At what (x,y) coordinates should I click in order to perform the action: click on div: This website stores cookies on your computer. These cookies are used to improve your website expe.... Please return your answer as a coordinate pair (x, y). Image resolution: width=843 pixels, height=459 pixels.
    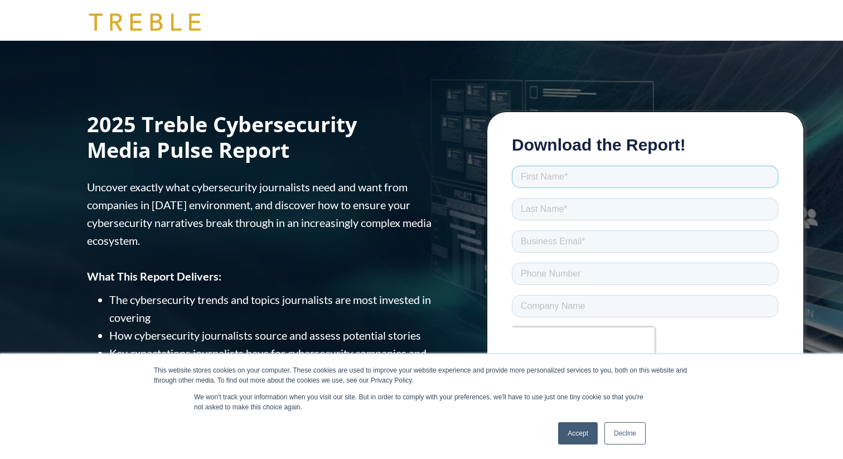
    Looking at the image, I should click on (422, 375).